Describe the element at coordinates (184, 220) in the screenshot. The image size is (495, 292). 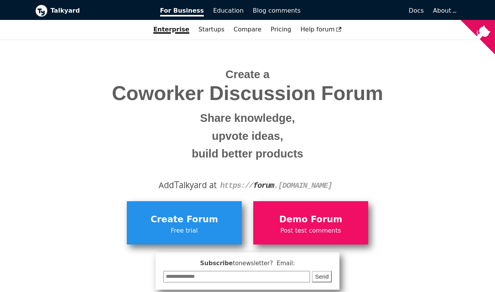
I see `span: Create Forum` at that location.